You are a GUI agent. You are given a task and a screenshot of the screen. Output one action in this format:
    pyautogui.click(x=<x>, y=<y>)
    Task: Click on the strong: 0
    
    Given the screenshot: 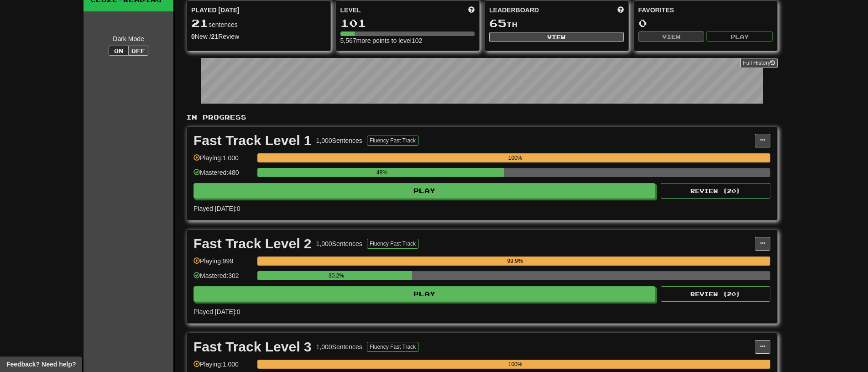 What is the action you would take?
    pyautogui.click(x=193, y=36)
    